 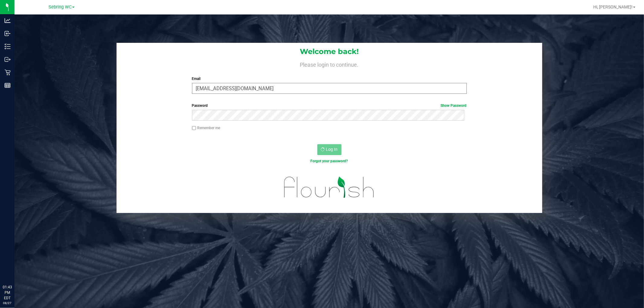 I want to click on label: Remember me, so click(x=206, y=128).